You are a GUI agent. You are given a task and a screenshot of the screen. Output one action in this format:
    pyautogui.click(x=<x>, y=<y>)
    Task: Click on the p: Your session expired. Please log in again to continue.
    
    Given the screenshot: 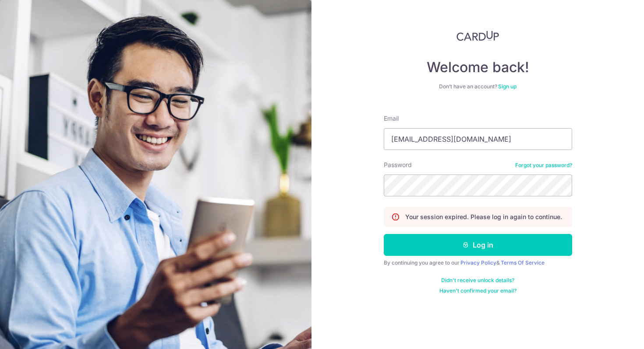 What is the action you would take?
    pyautogui.click(x=484, y=217)
    